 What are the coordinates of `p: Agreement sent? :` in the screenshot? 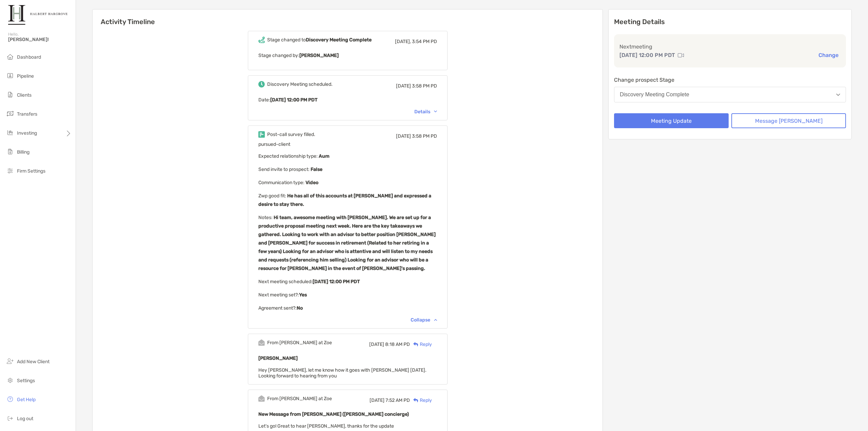 It's located at (347, 307).